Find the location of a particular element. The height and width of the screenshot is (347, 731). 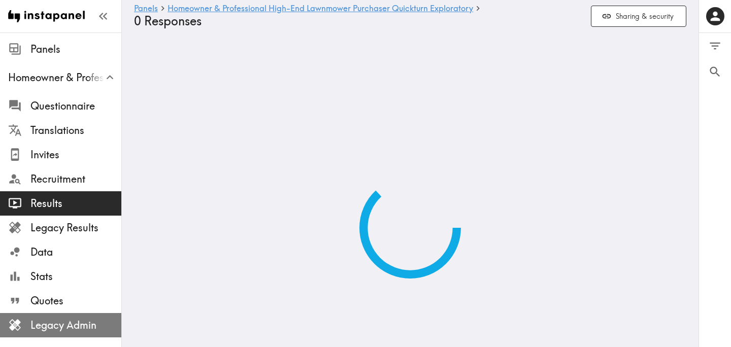

span: Questionnaire is located at coordinates (76, 106).